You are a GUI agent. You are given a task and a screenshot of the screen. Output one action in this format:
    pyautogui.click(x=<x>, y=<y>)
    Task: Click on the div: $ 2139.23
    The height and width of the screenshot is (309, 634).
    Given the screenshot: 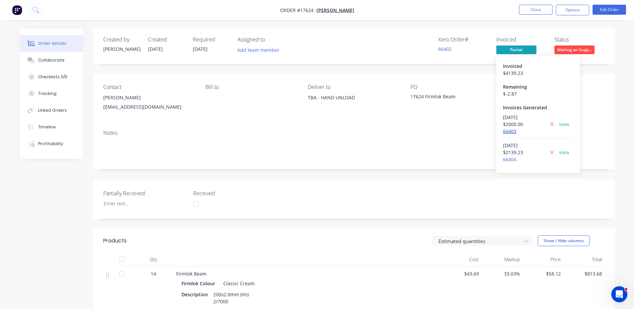 What is the action you would take?
    pyautogui.click(x=524, y=152)
    